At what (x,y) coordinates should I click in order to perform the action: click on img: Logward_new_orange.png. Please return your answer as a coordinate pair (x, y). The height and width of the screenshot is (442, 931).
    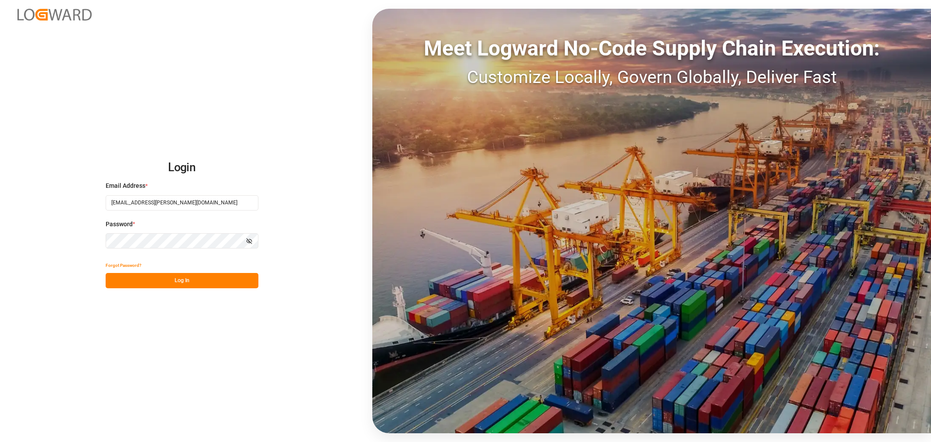
    Looking at the image, I should click on (55, 14).